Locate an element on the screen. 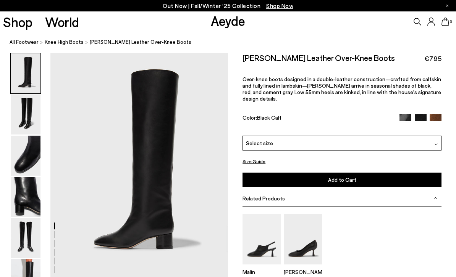 The image size is (456, 277). span: knee high boots is located at coordinates (64, 42).